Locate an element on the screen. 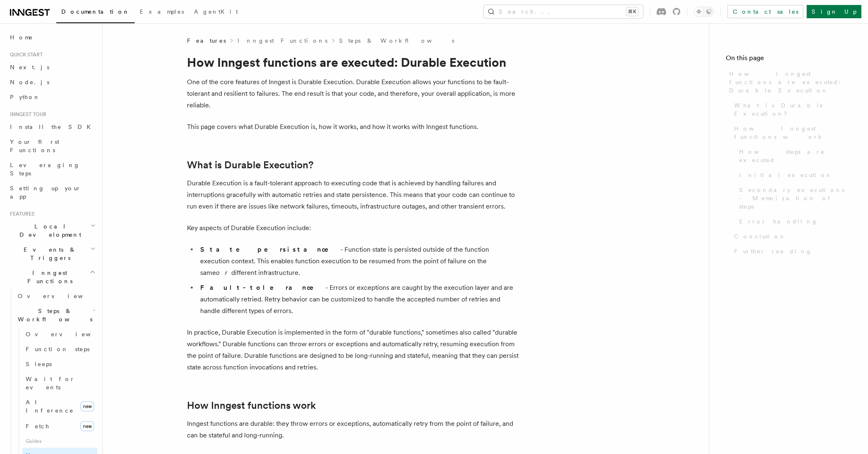 The width and height of the screenshot is (868, 454). a: Further reading is located at coordinates (791, 251).